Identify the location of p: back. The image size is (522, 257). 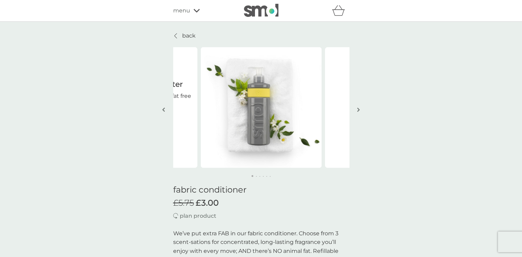
(189, 36).